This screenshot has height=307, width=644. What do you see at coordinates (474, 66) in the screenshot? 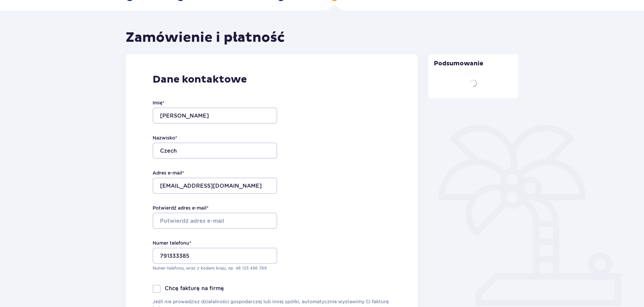
I see `p: Podsumowanie` at bounding box center [474, 66].